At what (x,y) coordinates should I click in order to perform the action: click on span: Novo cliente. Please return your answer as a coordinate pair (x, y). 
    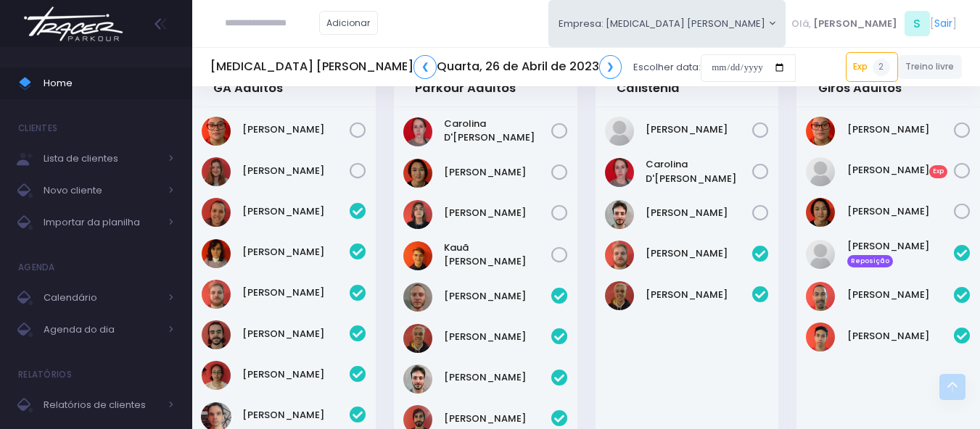
    Looking at the image, I should click on (101, 190).